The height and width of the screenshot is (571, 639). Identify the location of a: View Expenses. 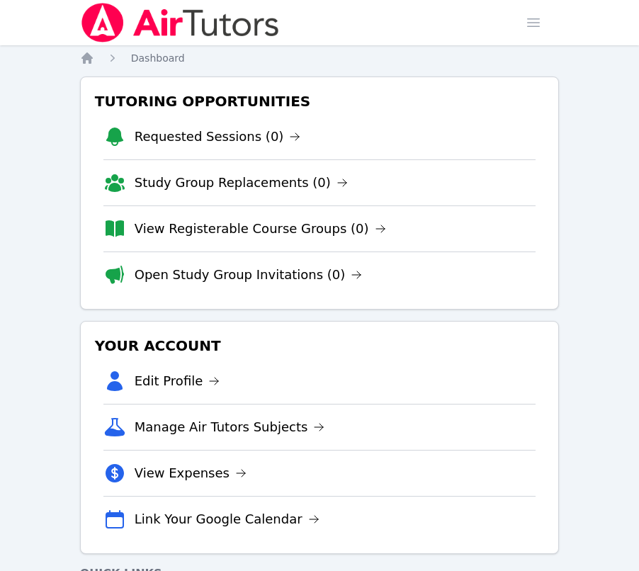
(191, 473).